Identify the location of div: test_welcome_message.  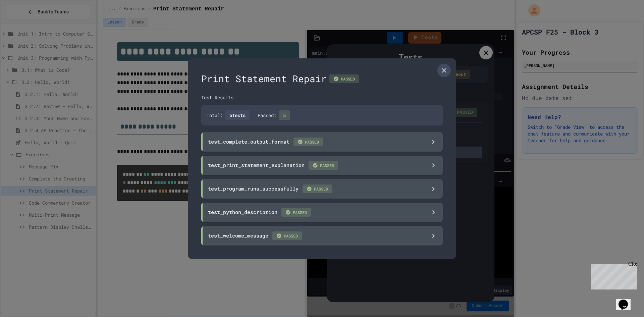
(255, 236).